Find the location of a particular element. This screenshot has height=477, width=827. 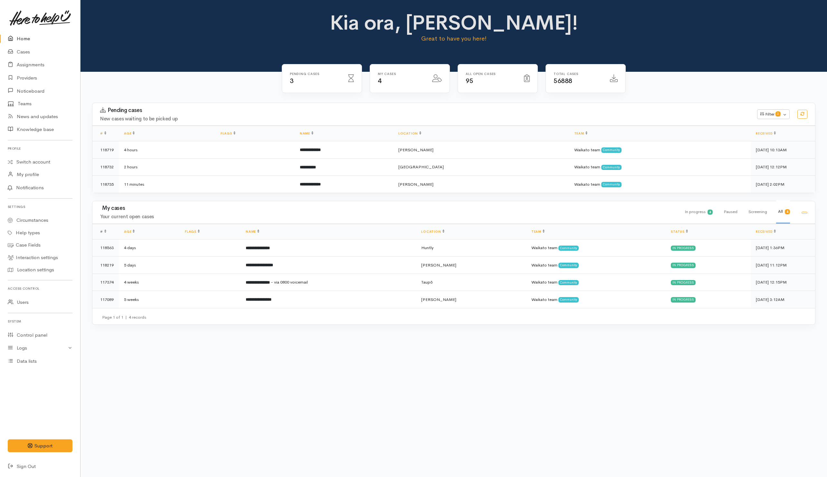

h3: Pending cases is located at coordinates (425, 110).